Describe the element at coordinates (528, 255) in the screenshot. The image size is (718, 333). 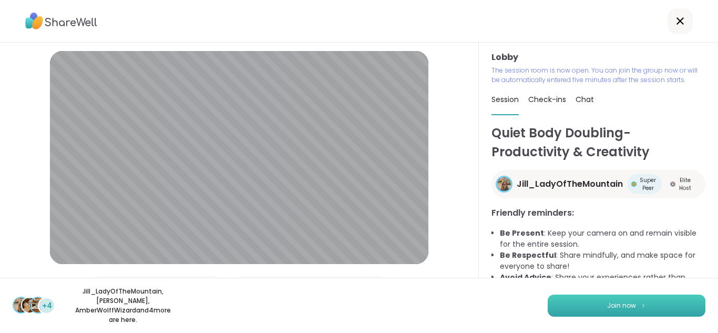
I see `b: Be Respectful` at that location.